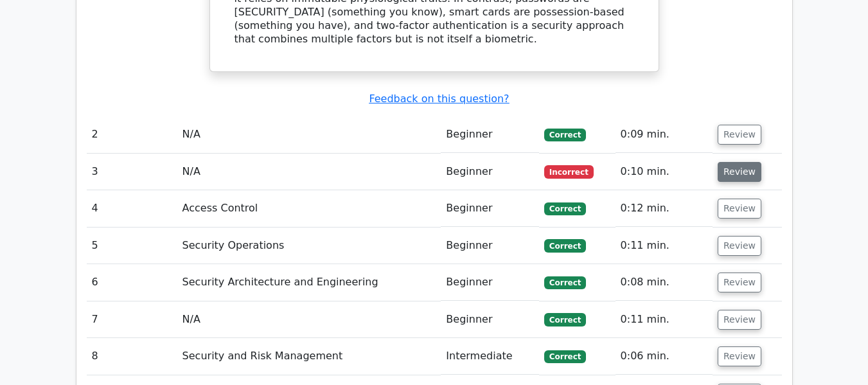 This screenshot has width=868, height=385. I want to click on span: Incorrect, so click(568, 172).